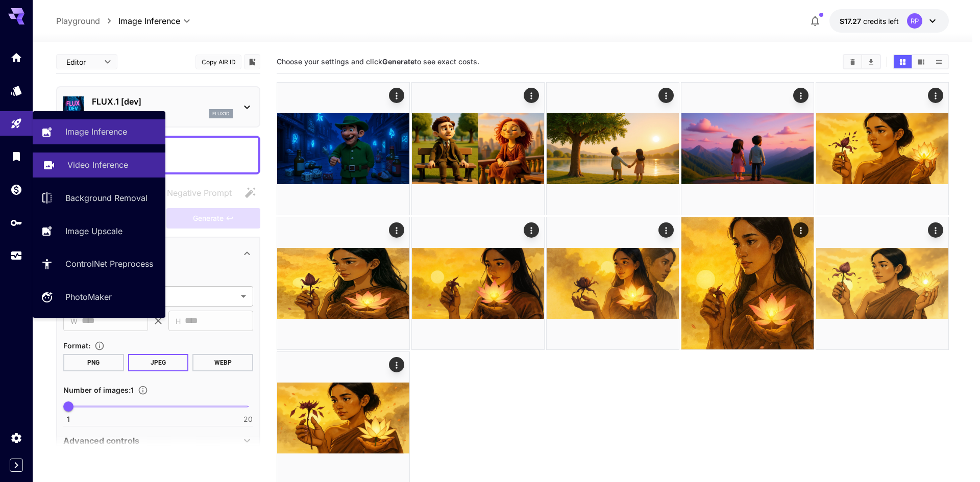 The height and width of the screenshot is (482, 980). I want to click on a: PhotoMaker, so click(99, 297).